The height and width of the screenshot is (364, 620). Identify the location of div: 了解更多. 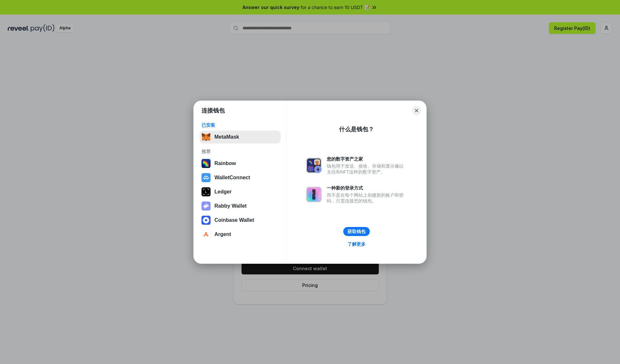
(357, 244).